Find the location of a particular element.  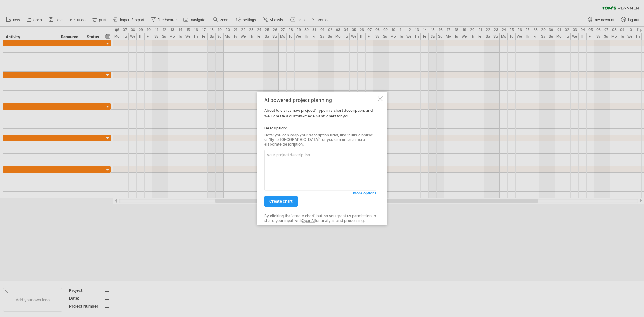

span: more options is located at coordinates (365, 194).